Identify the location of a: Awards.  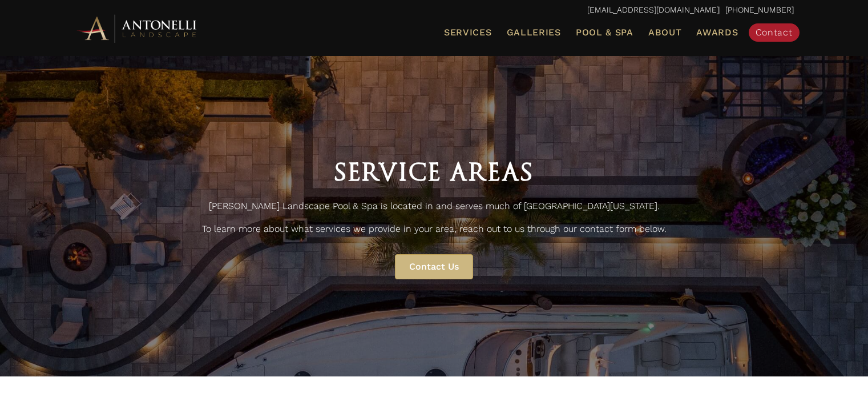
(717, 33).